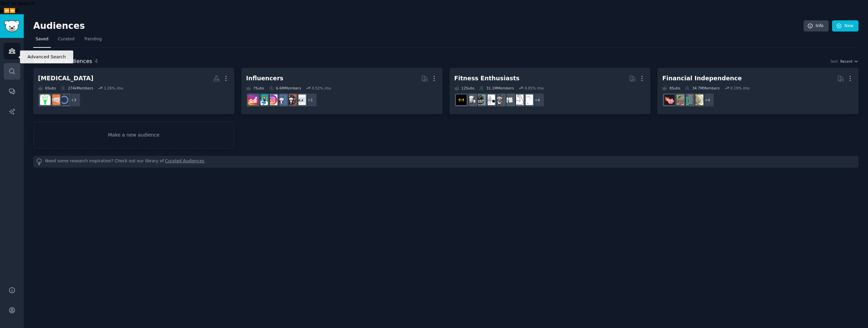 This screenshot has height=328, width=868. Describe the element at coordinates (265, 78) in the screenshot. I see `div: Influencers` at that location.